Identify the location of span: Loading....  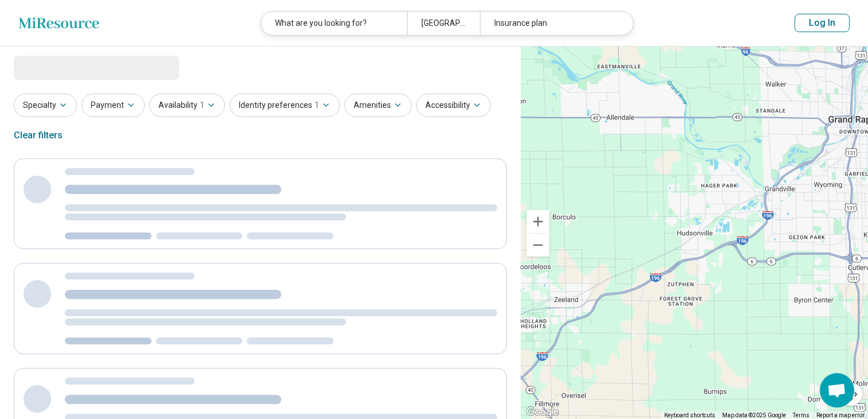
(62, 67).